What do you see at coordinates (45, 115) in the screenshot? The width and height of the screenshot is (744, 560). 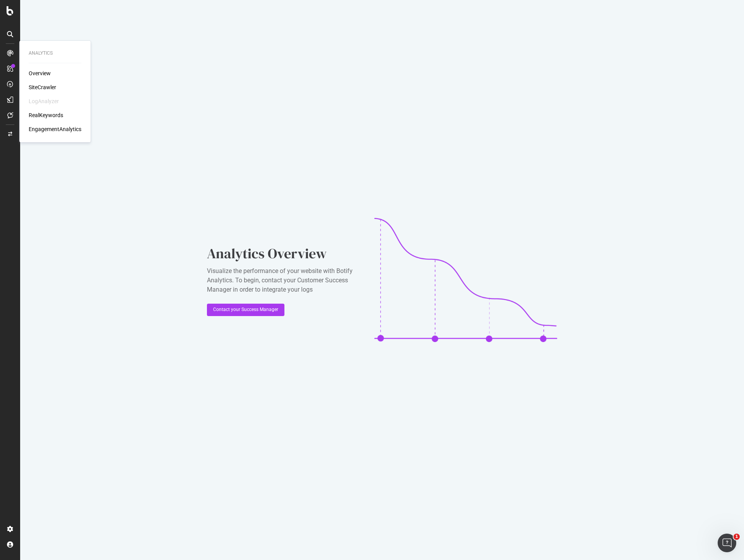 I see `div: RealKeywords` at bounding box center [45, 115].